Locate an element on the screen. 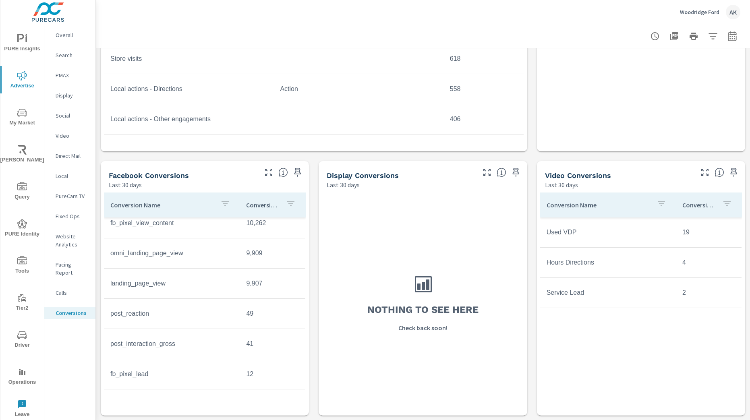 Image resolution: width=750 pixels, height=420 pixels. p: Video is located at coordinates (72, 136).